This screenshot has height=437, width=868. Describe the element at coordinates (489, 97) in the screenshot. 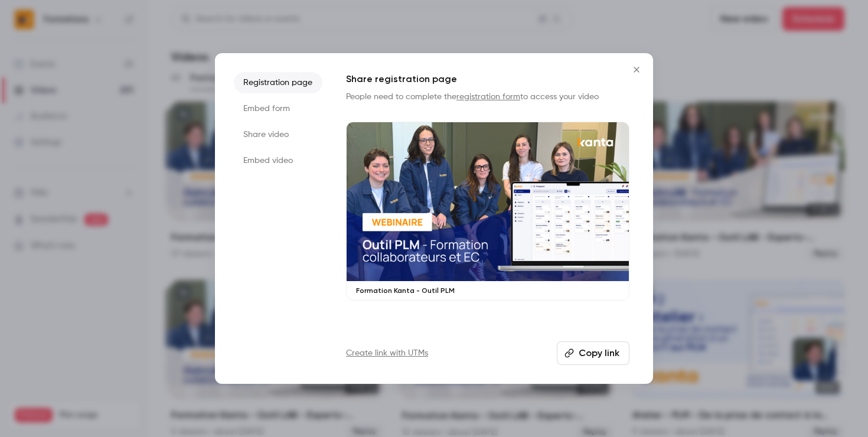

I see `a: registration form` at that location.